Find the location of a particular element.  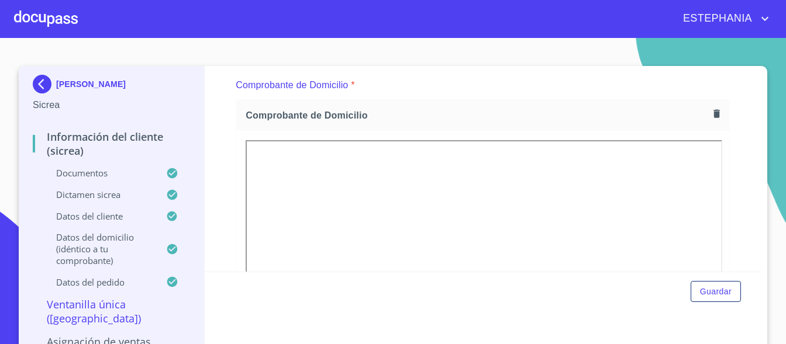

p: Comprobante de Domicilio is located at coordinates (292, 85).